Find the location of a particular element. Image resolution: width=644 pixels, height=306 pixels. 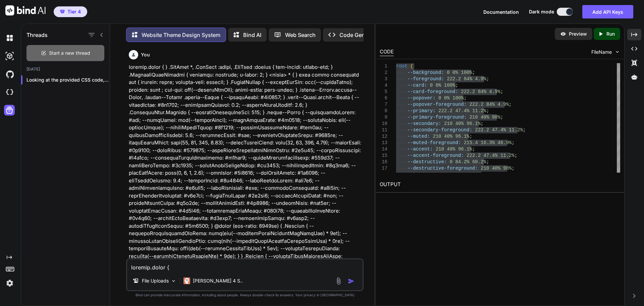

img: icon is located at coordinates (351, 281).